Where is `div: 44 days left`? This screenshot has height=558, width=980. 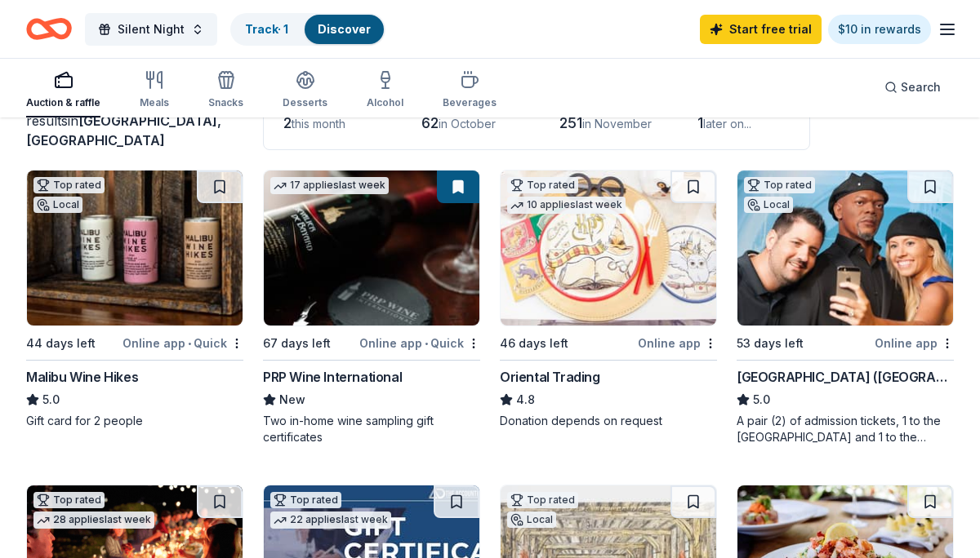
div: 44 days left is located at coordinates (61, 344).